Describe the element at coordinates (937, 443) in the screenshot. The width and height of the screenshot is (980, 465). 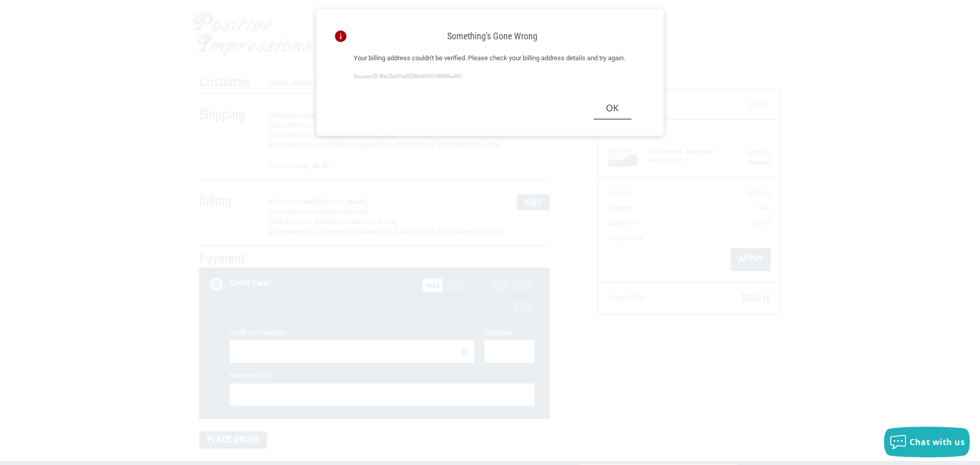
I see `span: Chat with us` at that location.